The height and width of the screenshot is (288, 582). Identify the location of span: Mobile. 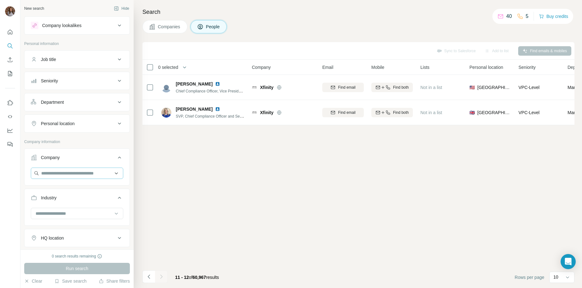
(378, 67).